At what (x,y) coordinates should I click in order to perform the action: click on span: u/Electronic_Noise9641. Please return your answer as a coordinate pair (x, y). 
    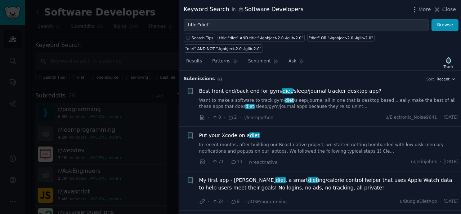
    Looking at the image, I should click on (411, 117).